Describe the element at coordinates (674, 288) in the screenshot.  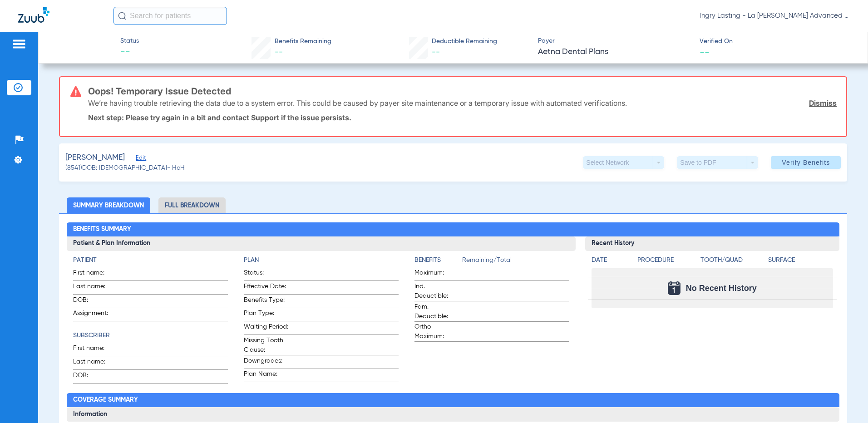
I see `img: Calendar` at that location.